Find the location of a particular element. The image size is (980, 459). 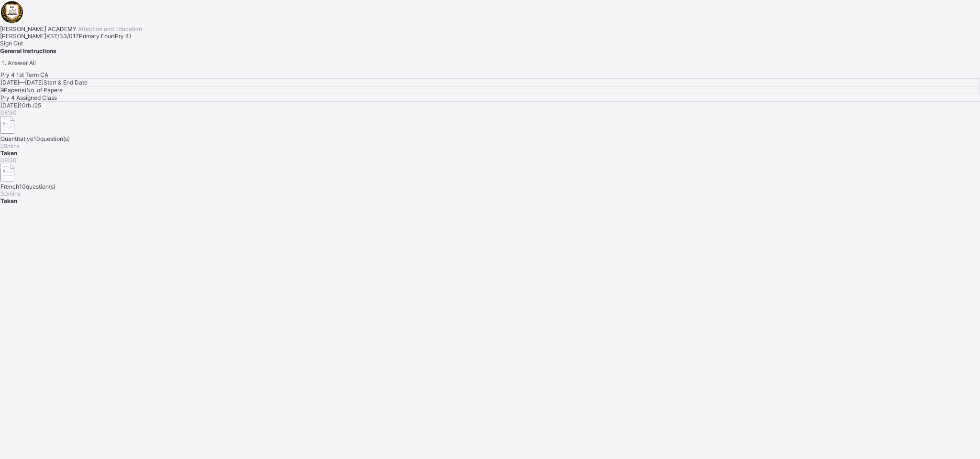

span: Pry 4 is located at coordinates (8, 98).